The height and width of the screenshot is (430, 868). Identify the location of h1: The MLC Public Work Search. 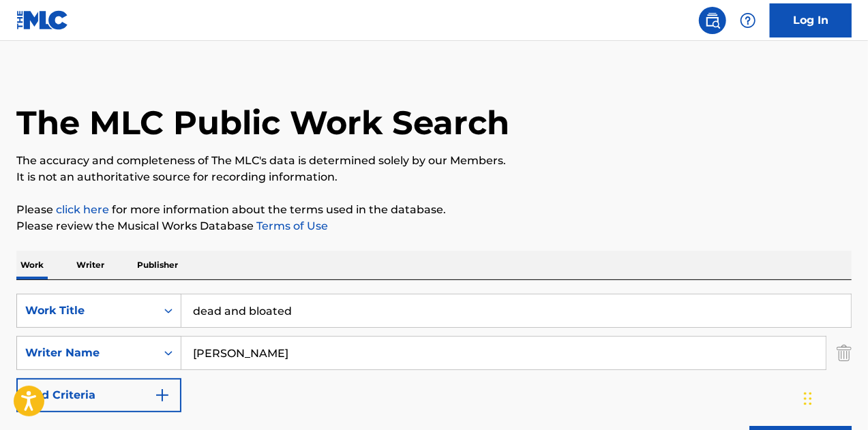
(262, 123).